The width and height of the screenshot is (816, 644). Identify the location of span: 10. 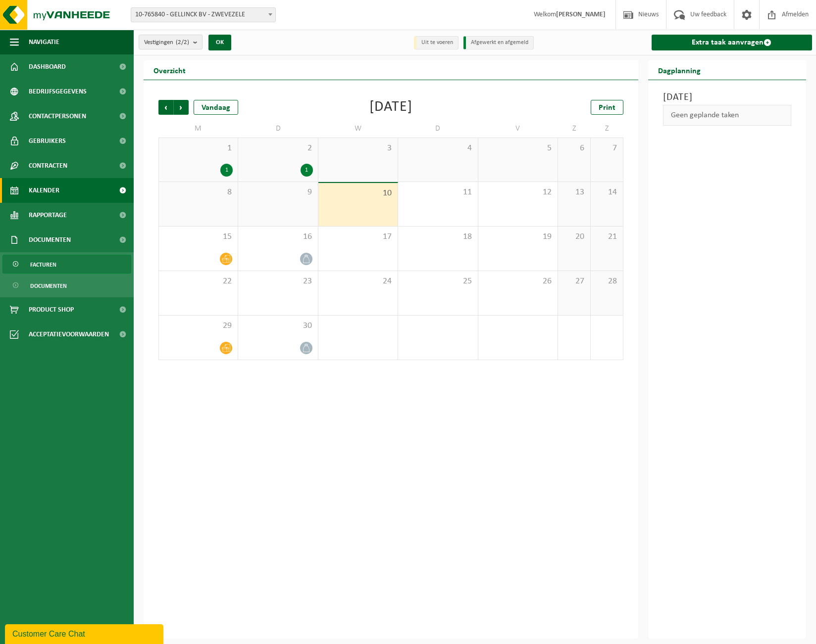
(358, 194).